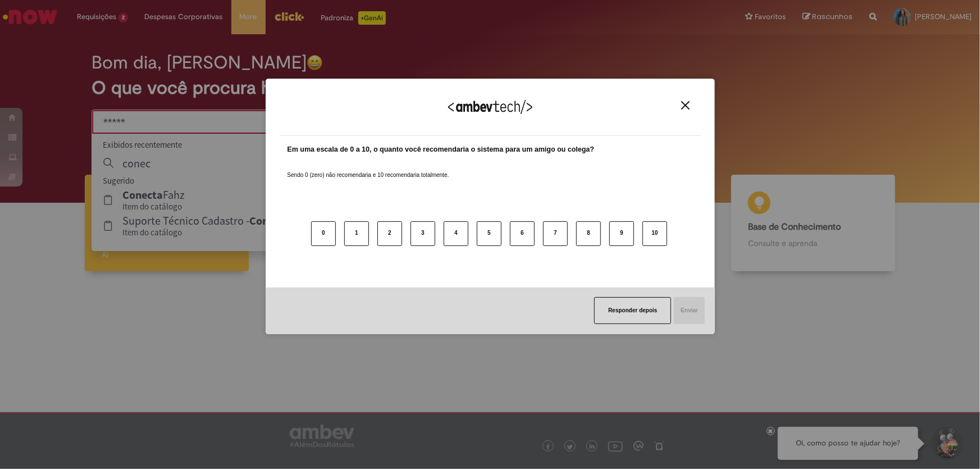 The height and width of the screenshot is (469, 980). I want to click on button: 3, so click(423, 233).